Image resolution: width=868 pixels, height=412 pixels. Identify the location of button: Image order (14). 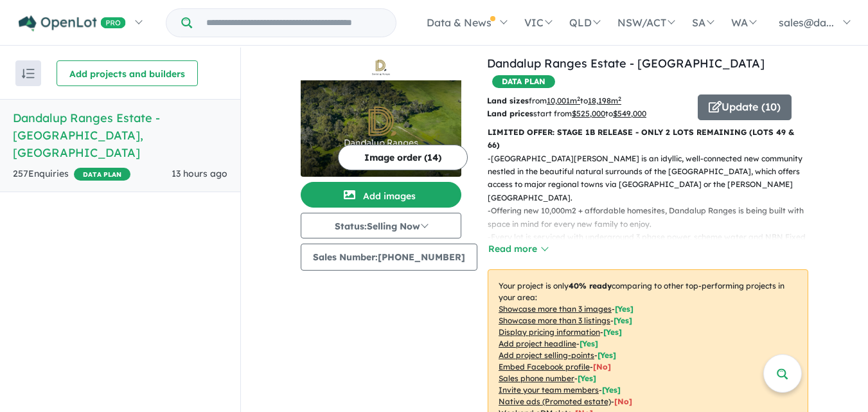
(402, 157).